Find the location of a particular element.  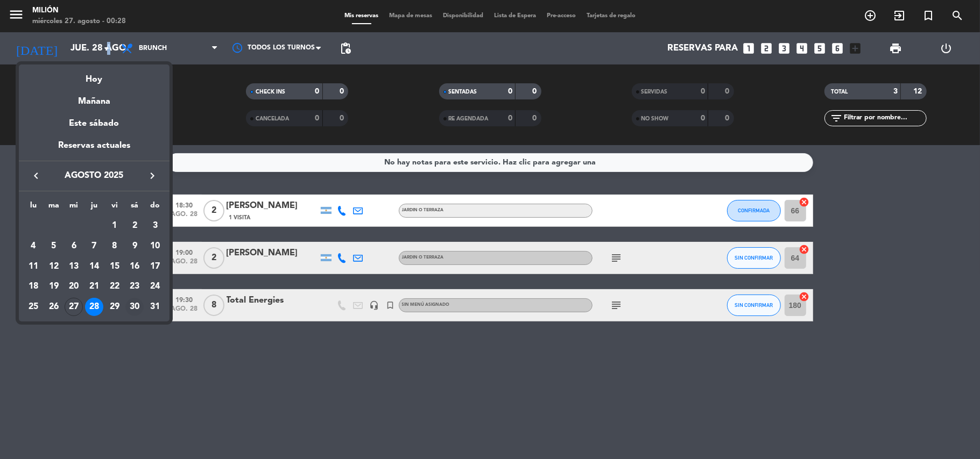

button: keyboard_arrow_left is located at coordinates (36, 176).